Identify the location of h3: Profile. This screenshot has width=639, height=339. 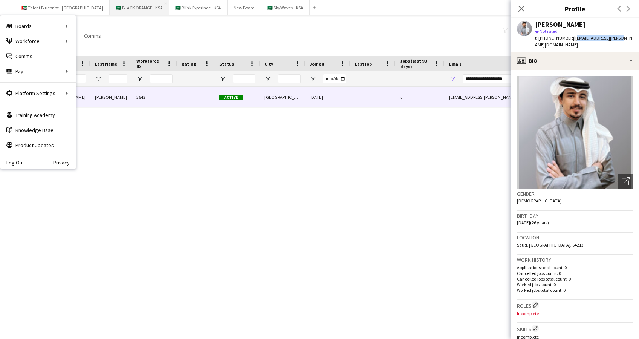
(575, 9).